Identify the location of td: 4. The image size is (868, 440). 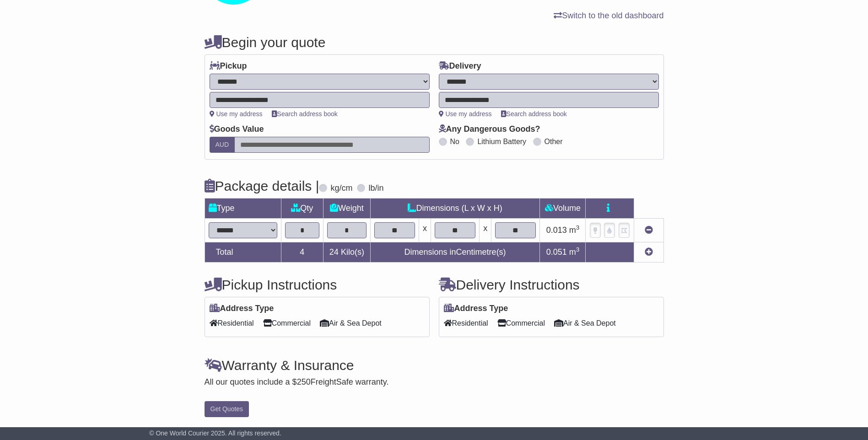
(302, 253).